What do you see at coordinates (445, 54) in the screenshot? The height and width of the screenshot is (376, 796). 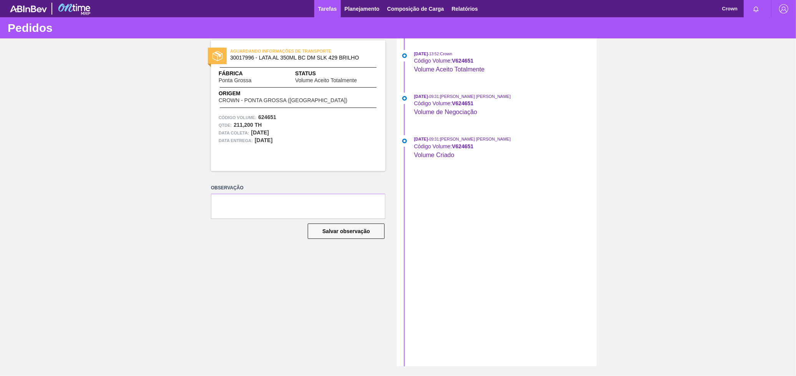 I see `span: : Crown` at bounding box center [445, 54].